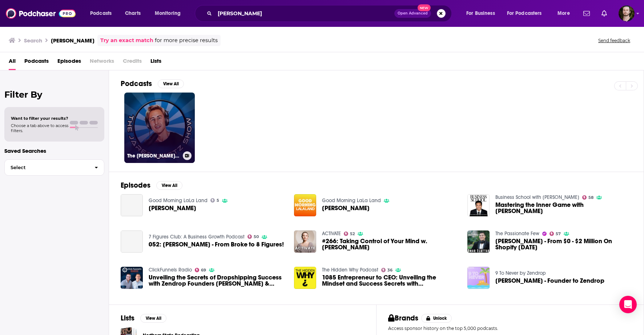 The width and height of the screenshot is (644, 335). Describe the element at coordinates (69, 63) in the screenshot. I see `a: Episodes` at that location.